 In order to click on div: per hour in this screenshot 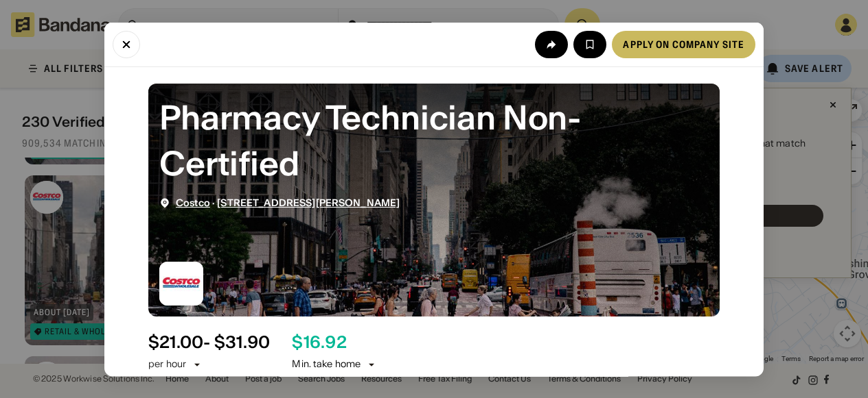, I will do `click(167, 365)`.